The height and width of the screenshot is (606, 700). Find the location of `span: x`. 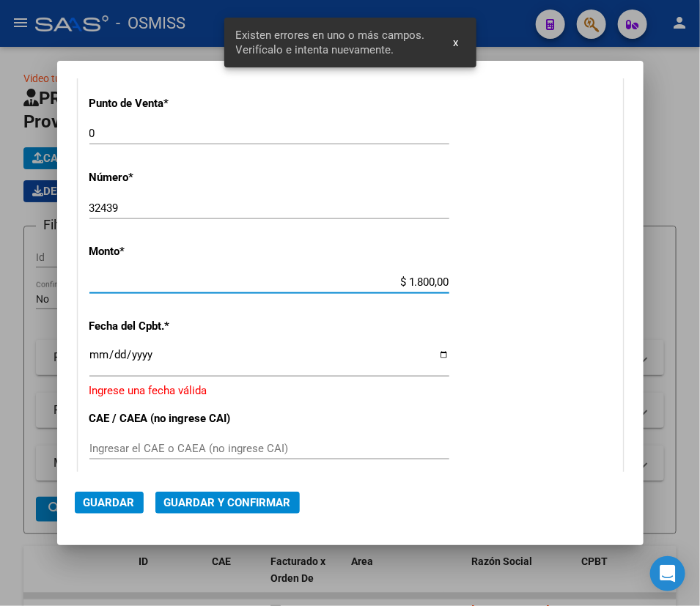

span: x is located at coordinates (456, 42).